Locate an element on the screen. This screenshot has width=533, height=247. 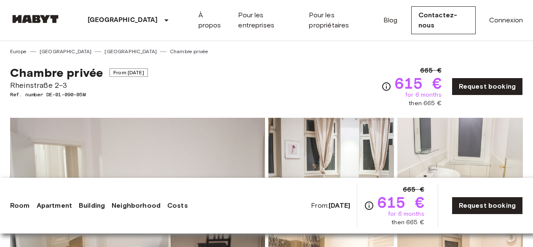
img: Habyt is located at coordinates (35, 19).